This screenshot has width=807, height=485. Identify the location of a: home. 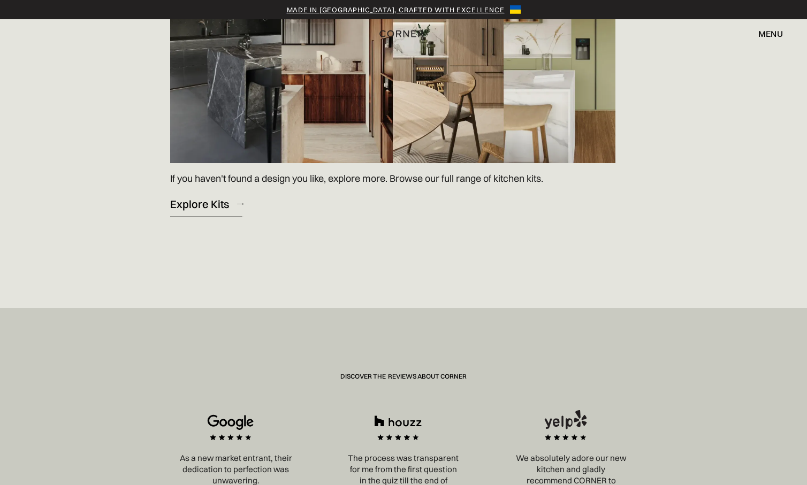
(403, 34).